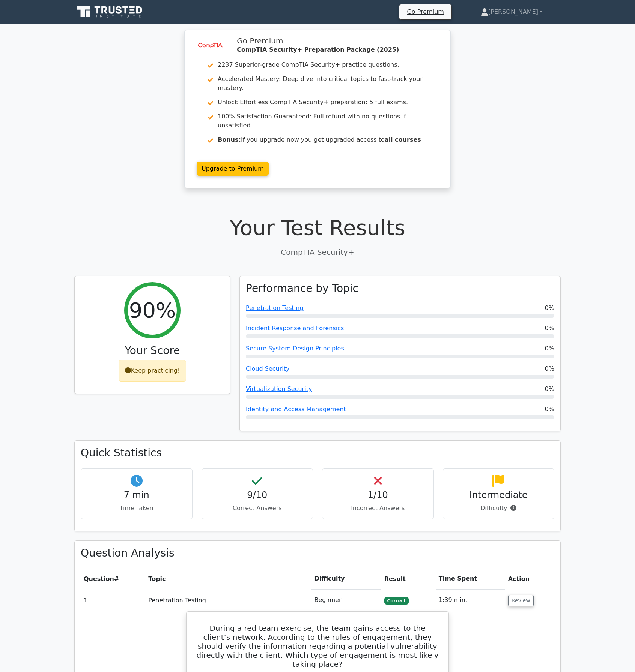 This screenshot has width=635, height=672. I want to click on h2: 90%, so click(152, 310).